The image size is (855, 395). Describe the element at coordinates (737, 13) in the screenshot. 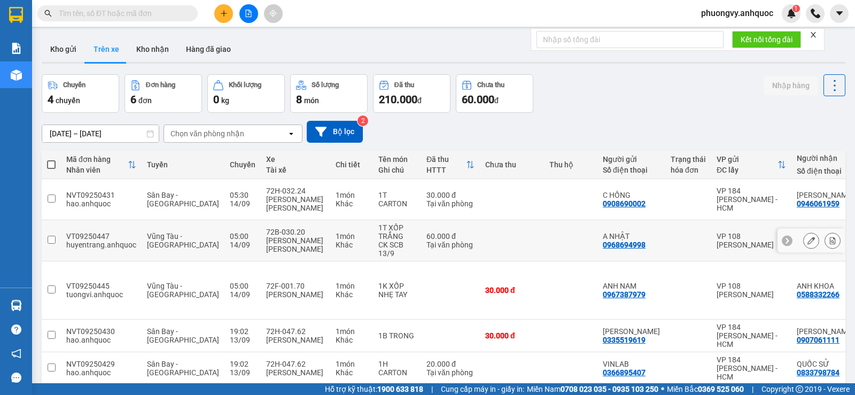

I see `span: phuongvy.anhquoc` at that location.